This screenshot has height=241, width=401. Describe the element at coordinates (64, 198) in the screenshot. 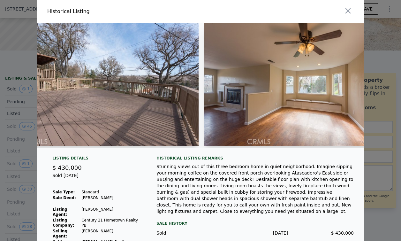

I see `strong: Sale Deed:` at that location.